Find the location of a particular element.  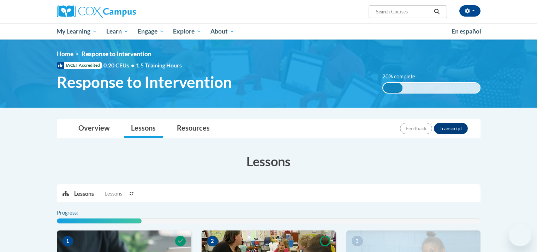

button: Feedback is located at coordinates (416, 129).